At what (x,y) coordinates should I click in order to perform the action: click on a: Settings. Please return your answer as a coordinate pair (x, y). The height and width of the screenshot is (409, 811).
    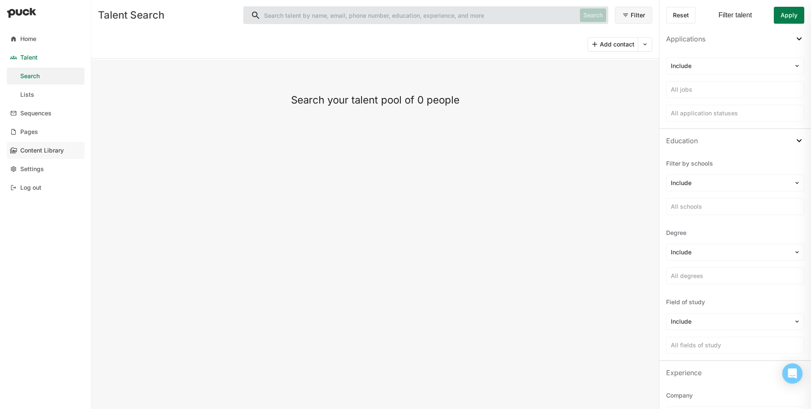
    Looking at the image, I should click on (46, 169).